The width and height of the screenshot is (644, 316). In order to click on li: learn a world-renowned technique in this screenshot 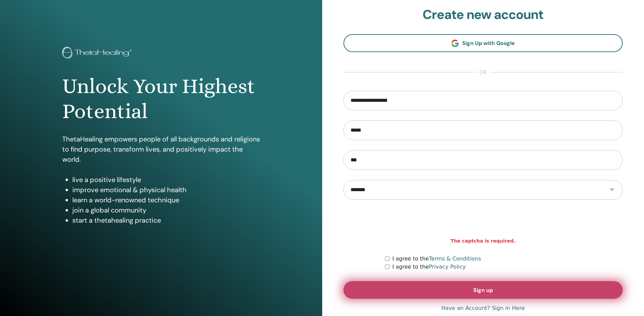, I will do `click(166, 200)`.